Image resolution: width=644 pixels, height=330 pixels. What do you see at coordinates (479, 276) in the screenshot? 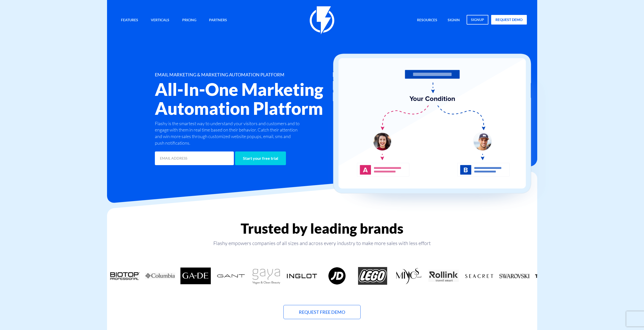
I see `div: 12 / 18` at bounding box center [479, 276].